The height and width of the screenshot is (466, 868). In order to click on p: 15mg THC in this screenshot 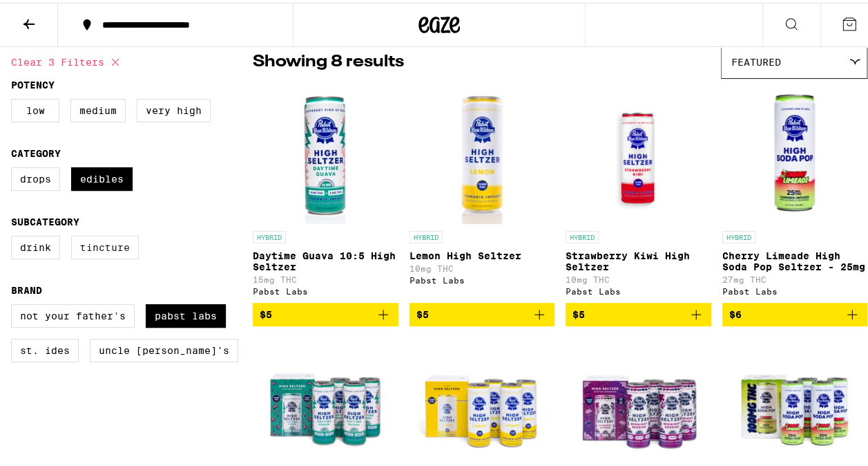, I will do `click(326, 277)`.